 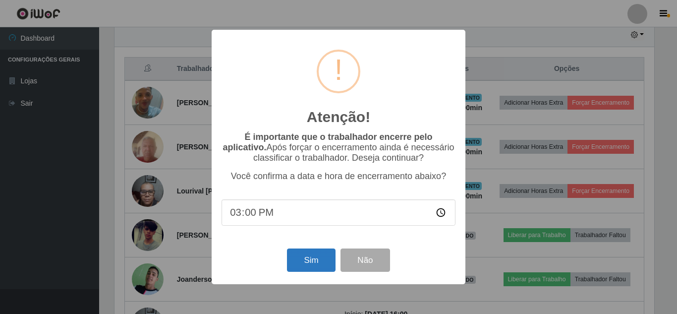 What do you see at coordinates (339, 176) in the screenshot?
I see `p: Você confirma a data e hora de encerramento abaixo?` at bounding box center [339, 176].